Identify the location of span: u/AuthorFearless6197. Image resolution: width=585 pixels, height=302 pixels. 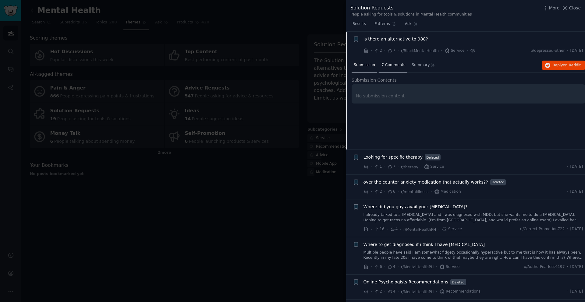
(545, 267).